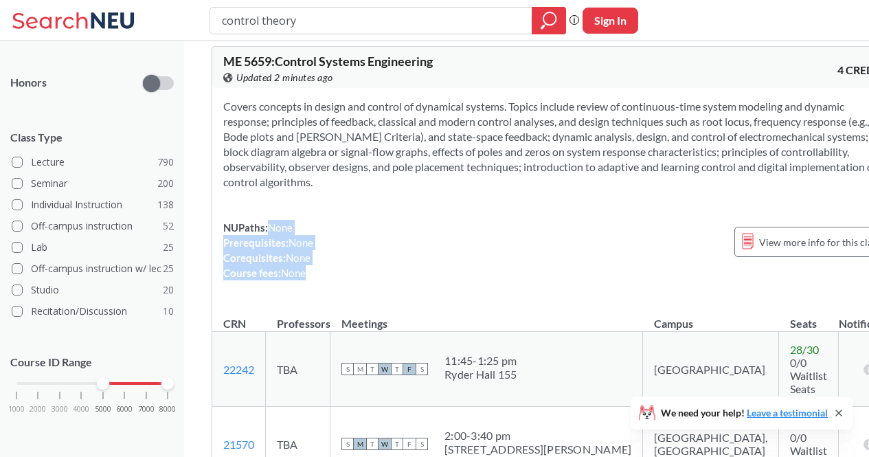 This screenshot has height=457, width=869. I want to click on div: 2:00 - 3:40 pm, so click(538, 436).